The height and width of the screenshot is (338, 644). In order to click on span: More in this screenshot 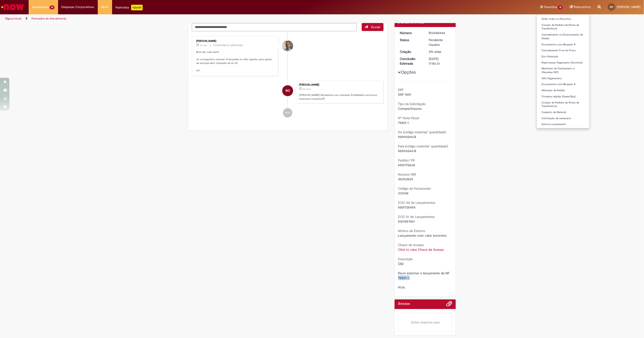, I will do `click(105, 7)`.